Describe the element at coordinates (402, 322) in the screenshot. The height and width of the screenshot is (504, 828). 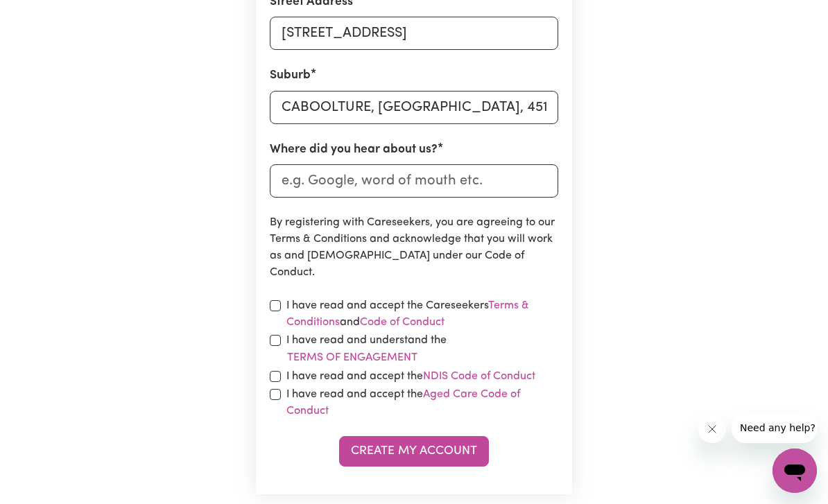
I see `a: Code of Conduct` at that location.